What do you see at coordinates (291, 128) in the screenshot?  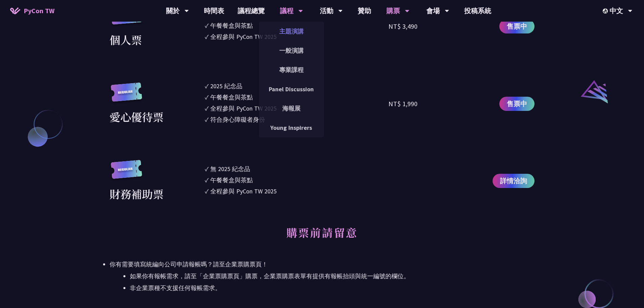 I see `a: Young Inspirers` at bounding box center [291, 128].